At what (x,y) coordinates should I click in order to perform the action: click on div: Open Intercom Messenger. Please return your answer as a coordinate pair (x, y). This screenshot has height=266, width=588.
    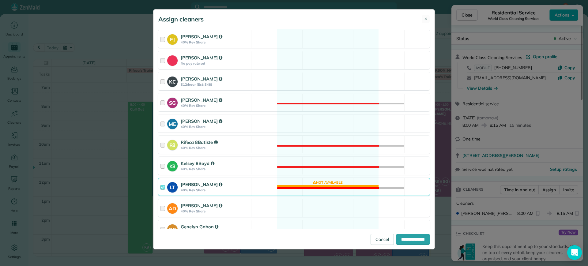
    Looking at the image, I should click on (575, 253).